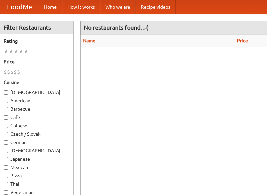  I want to click on input: Vegetarian, so click(6, 193).